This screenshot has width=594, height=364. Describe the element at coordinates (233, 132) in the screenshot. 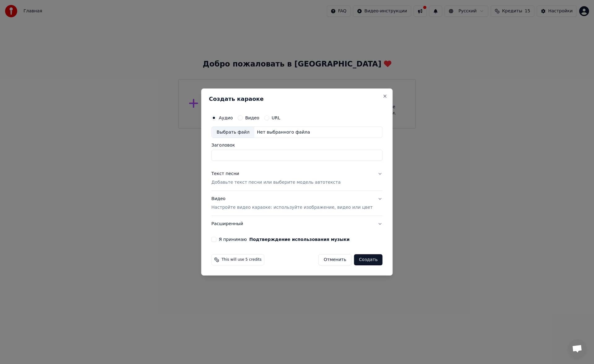

I see `div: Выбрать файл` at that location.